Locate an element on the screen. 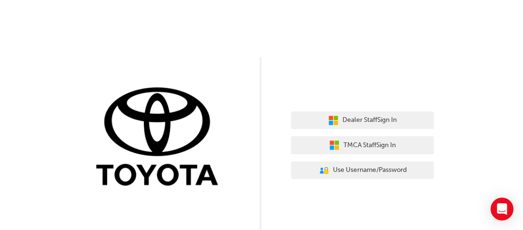 The width and height of the screenshot is (523, 230). button: TMCA StaffSign In is located at coordinates (363, 145).